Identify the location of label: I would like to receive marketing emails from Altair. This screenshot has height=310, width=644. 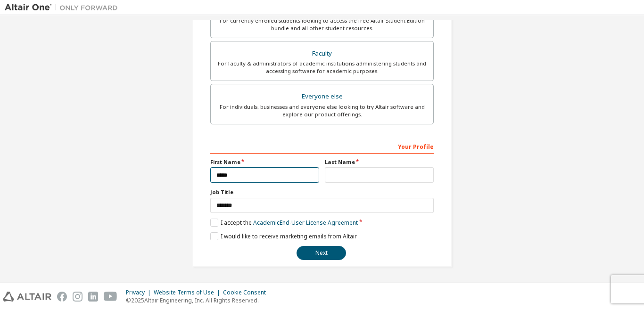
(283, 236).